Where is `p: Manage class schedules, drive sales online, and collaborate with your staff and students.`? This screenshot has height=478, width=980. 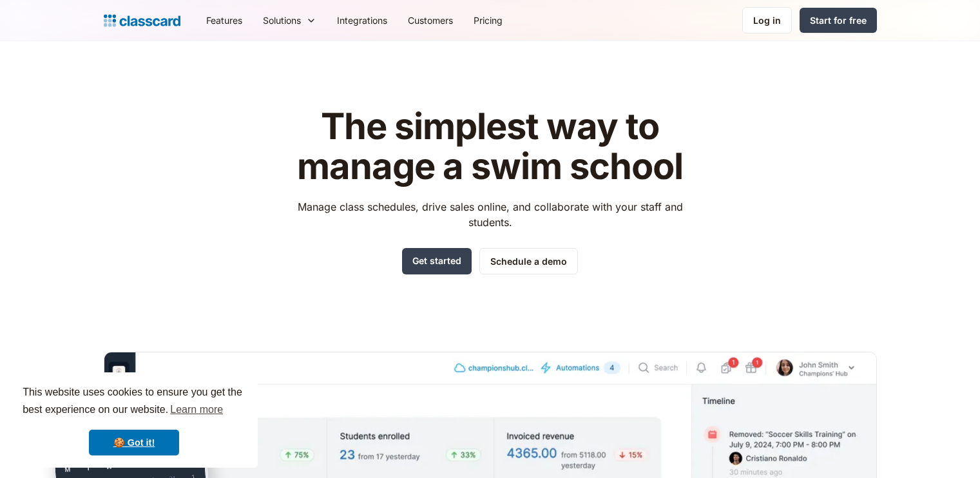
p: Manage class schedules, drive sales online, and collaborate with your staff and students. is located at coordinates (490, 215).